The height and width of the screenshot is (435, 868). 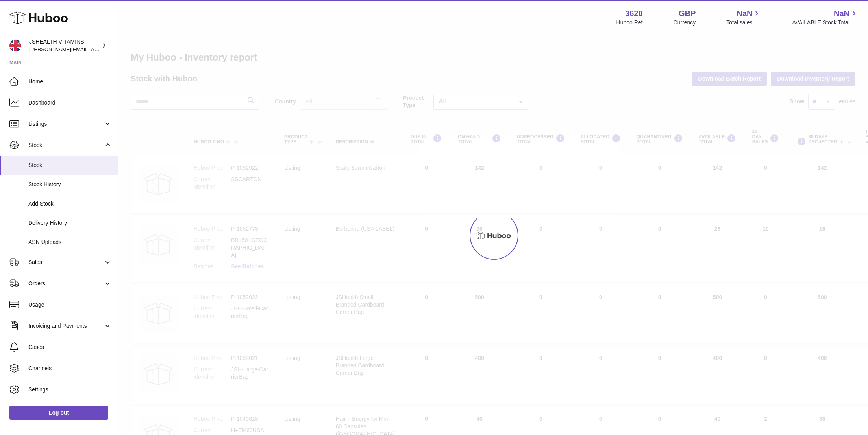 What do you see at coordinates (825, 22) in the screenshot?
I see `span: AVAILABLE Stock Total` at bounding box center [825, 22].